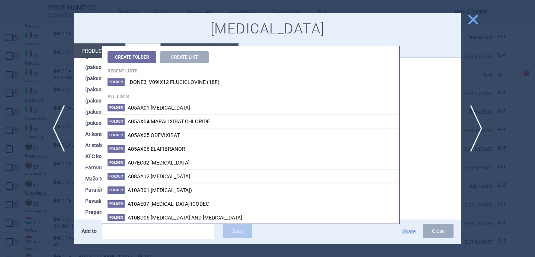  I want to click on li: flakonas, so click(273, 112).